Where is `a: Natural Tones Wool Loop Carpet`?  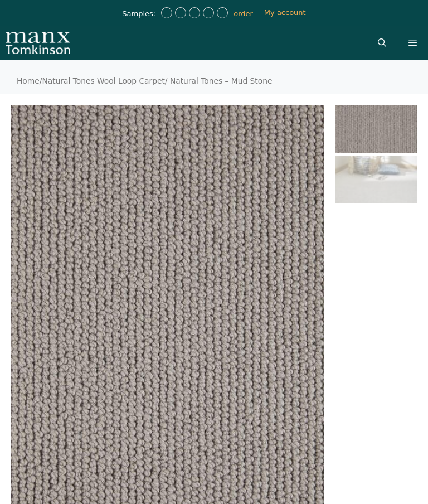 a: Natural Tones Wool Loop Carpet is located at coordinates (103, 81).